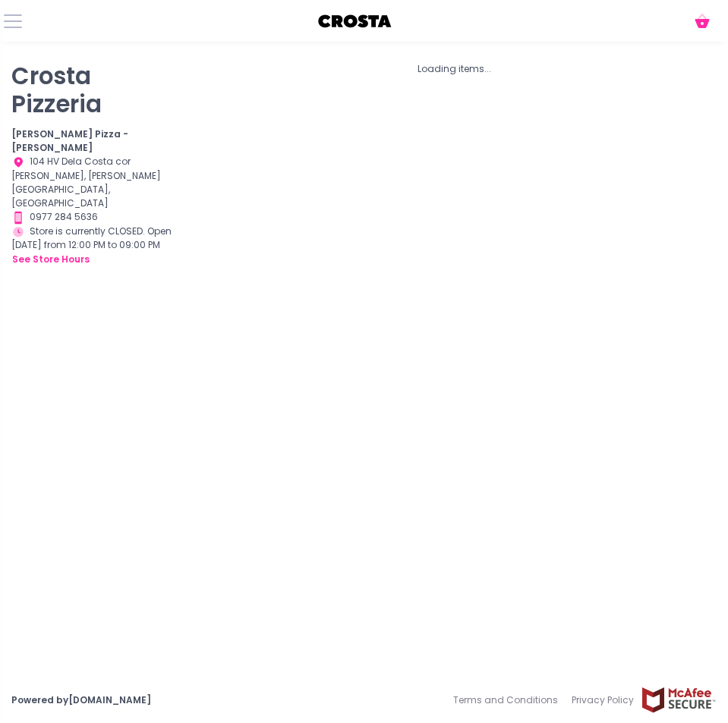 This screenshot has width=728, height=723. Describe the element at coordinates (679, 700) in the screenshot. I see `img: mcafee-secure` at that location.